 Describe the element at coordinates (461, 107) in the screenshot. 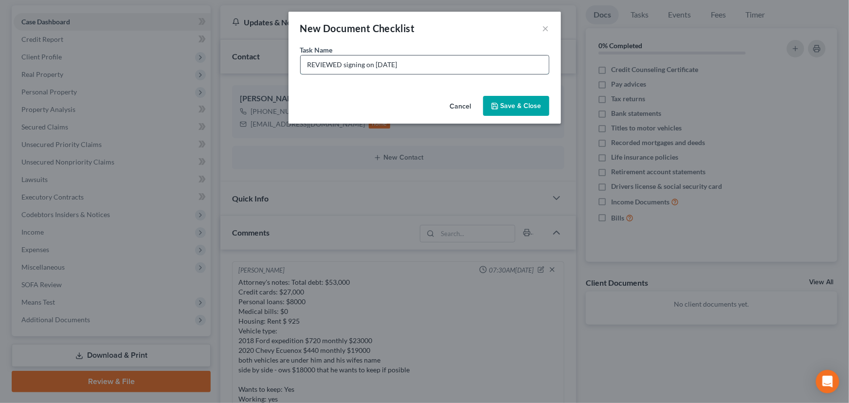

I see `button: Cancel` at that location.